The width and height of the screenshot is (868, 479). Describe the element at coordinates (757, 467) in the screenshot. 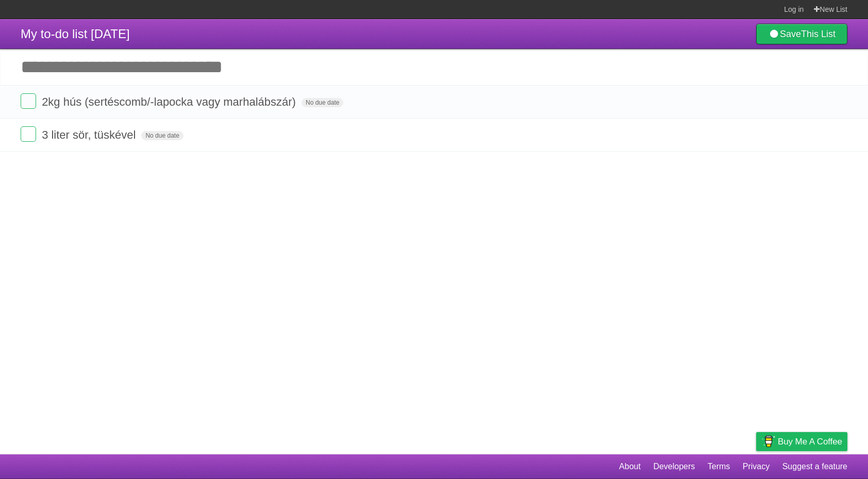

I see `a: Privacy` at that location.